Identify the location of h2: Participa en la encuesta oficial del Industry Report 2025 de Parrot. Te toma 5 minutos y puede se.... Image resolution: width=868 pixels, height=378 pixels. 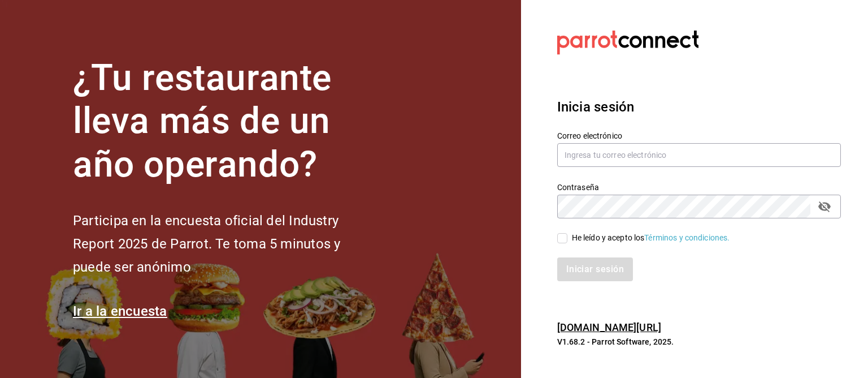
(225, 244).